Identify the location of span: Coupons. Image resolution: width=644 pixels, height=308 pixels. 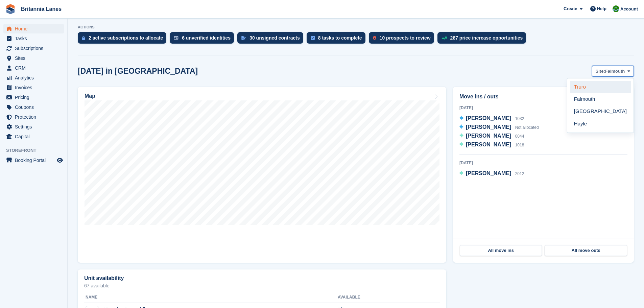
(35, 107).